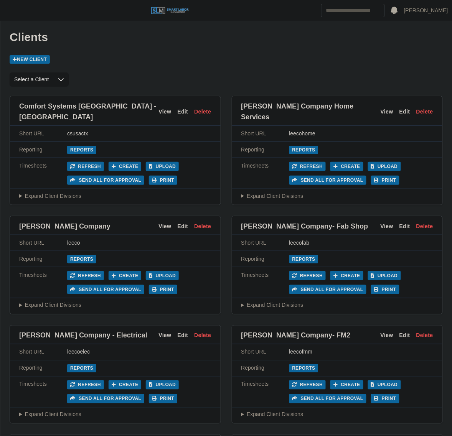 The height and width of the screenshot is (436, 452). Describe the element at coordinates (170, 11) in the screenshot. I see `img: SLM Logo` at that location.